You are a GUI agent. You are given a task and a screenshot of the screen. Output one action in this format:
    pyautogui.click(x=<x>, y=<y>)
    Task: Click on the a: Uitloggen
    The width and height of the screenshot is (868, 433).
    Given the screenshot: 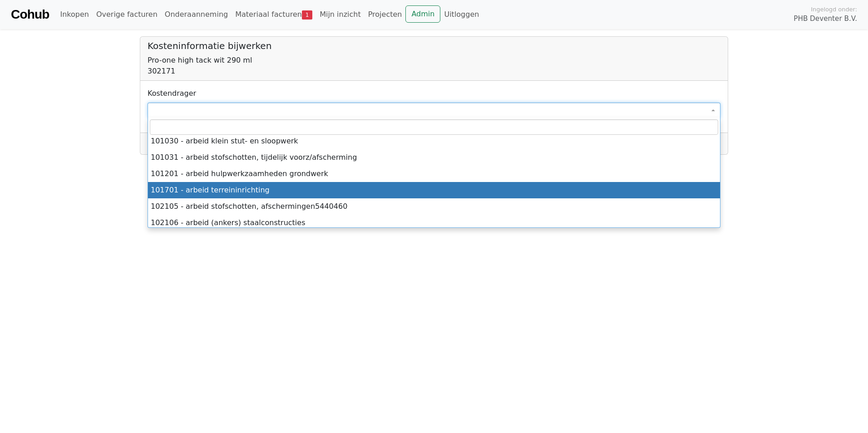 What is the action you would take?
    pyautogui.click(x=461, y=14)
    